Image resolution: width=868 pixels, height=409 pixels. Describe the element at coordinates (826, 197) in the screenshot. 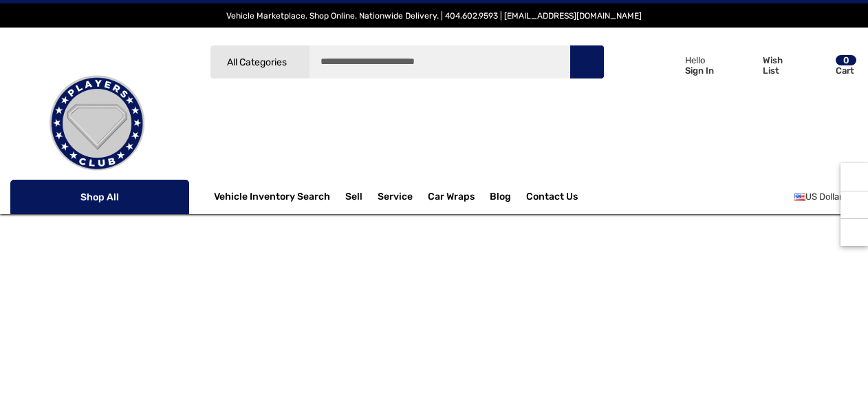

I see `a: USD` at that location.